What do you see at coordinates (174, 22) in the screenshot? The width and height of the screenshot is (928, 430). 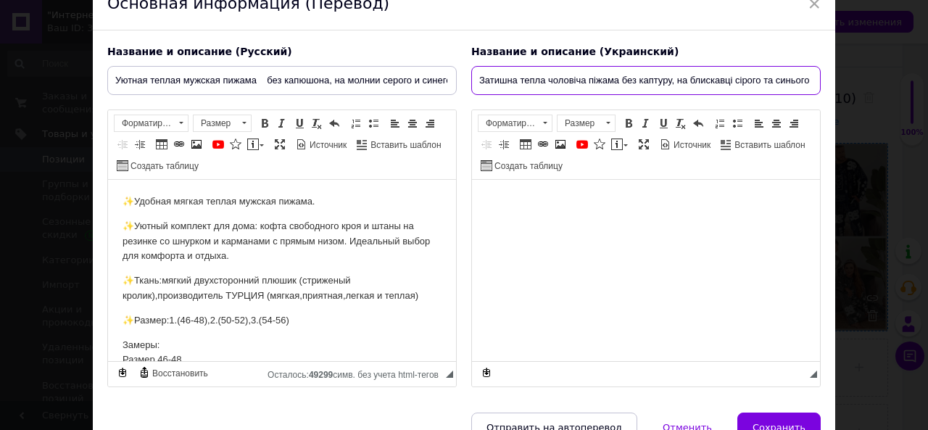 I see `body: Визуальный текстовый редактор, 63BA42B8-0511-4E30-B803-957B16153C72` at bounding box center [174, 22].